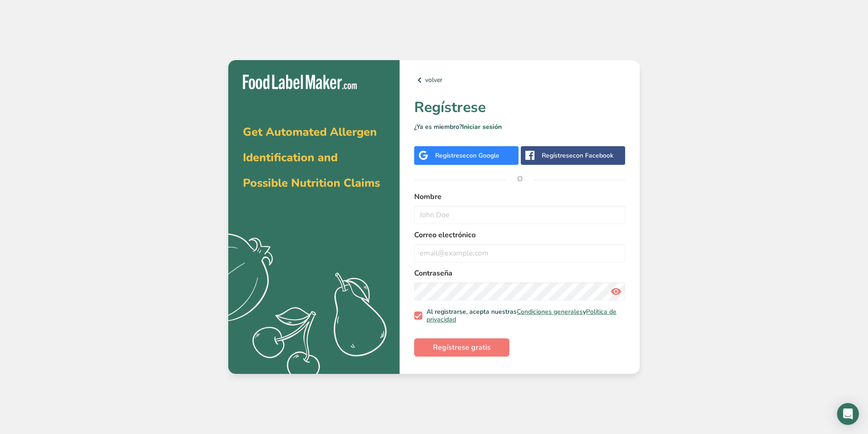 The width and height of the screenshot is (868, 434). I want to click on label: Contraseña, so click(520, 273).